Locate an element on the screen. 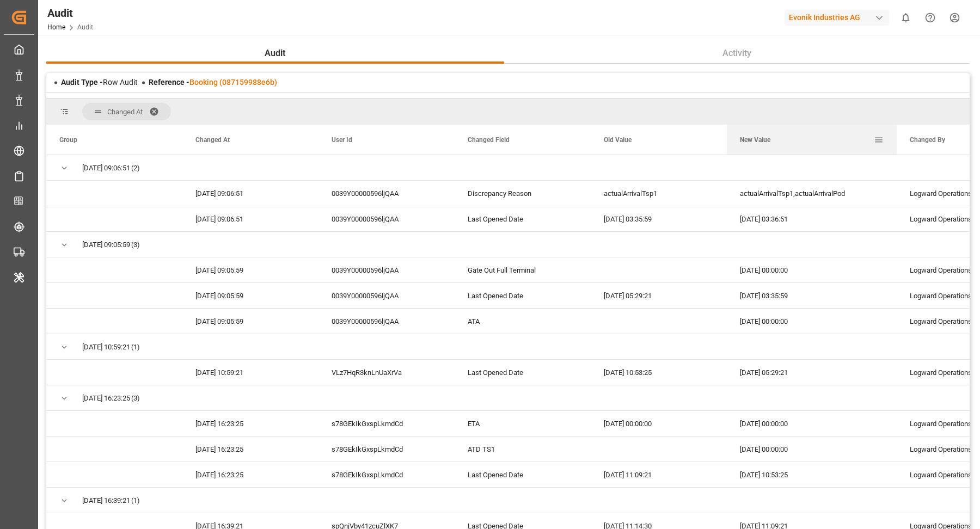 The width and height of the screenshot is (980, 529). a: Home is located at coordinates (56, 28).